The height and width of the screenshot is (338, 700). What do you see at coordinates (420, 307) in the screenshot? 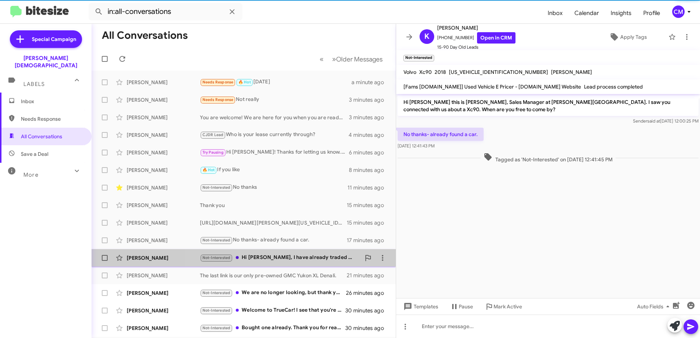
I see `button: Templates` at bounding box center [420, 307].